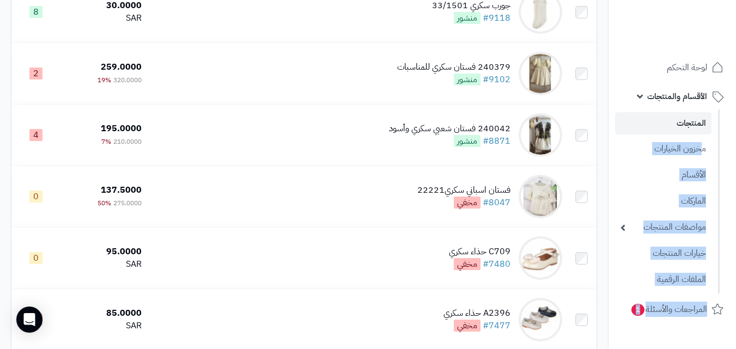 The width and height of the screenshot is (736, 349). Describe the element at coordinates (638, 310) in the screenshot. I see `span: 1` at that location.